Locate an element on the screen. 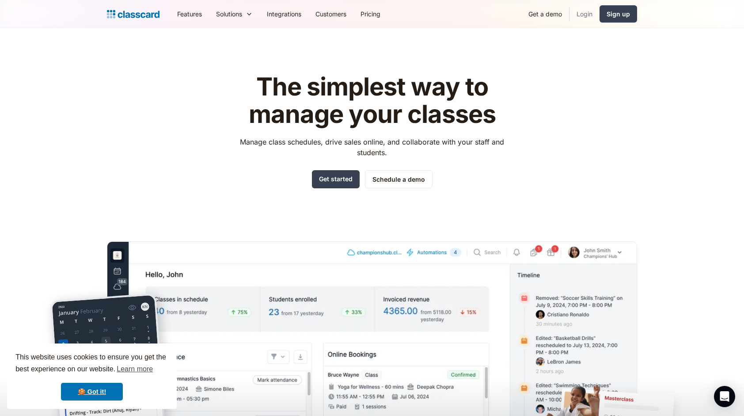 Image resolution: width=744 pixels, height=416 pixels. a: home is located at coordinates (133, 14).